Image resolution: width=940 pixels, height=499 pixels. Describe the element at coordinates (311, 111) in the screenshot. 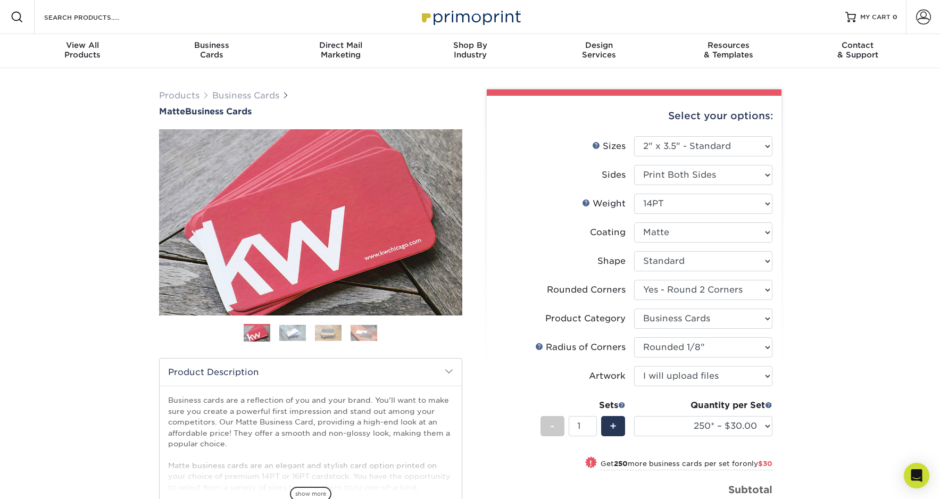

I see `h1: Business Cards` at that location.